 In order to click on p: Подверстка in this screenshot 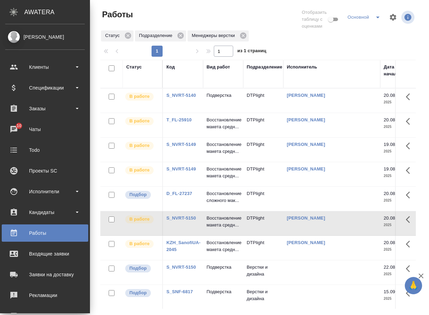, I will do `click(223, 268)`.